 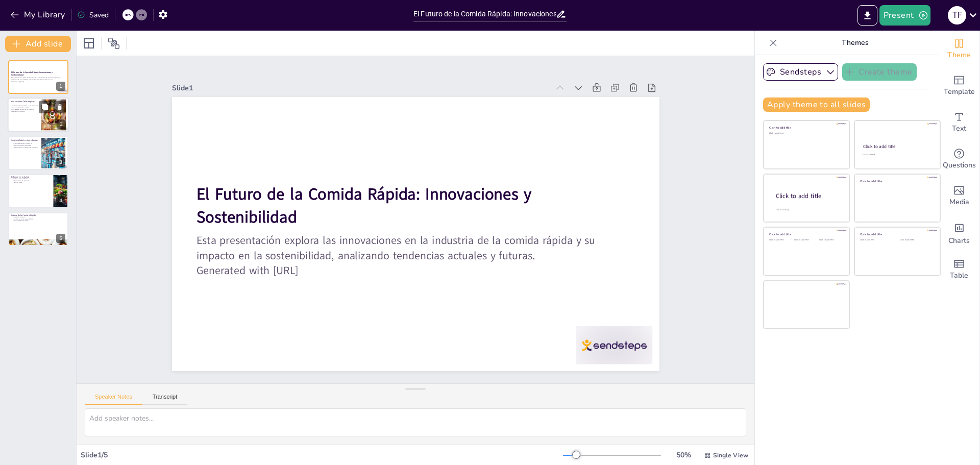 What do you see at coordinates (60, 108) in the screenshot?
I see `button: Delete Slide` at bounding box center [60, 108].